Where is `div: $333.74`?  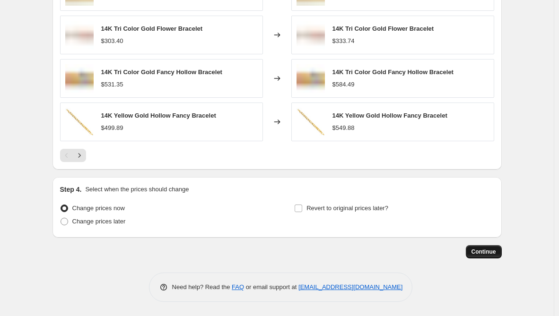
div: $333.74 is located at coordinates (343, 41).